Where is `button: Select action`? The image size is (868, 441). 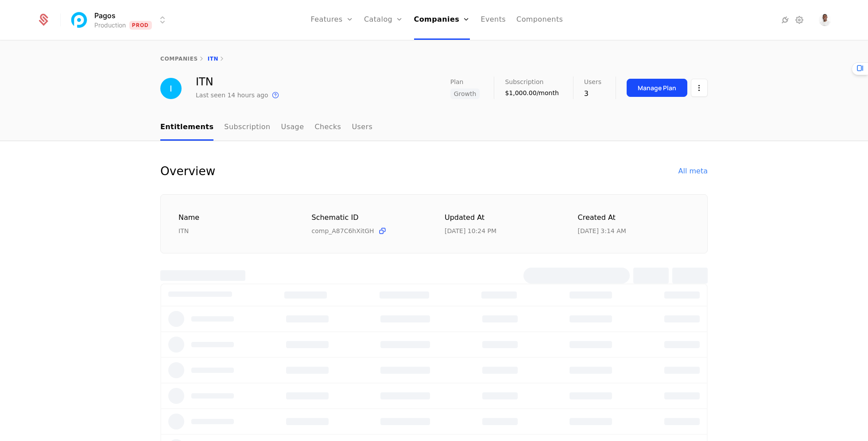 button: Select action is located at coordinates (699, 87).